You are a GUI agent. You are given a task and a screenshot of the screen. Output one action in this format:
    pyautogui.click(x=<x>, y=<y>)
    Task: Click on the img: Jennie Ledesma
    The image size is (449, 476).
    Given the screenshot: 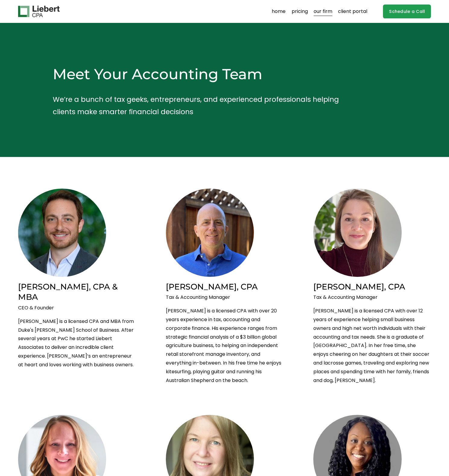 What is the action you would take?
    pyautogui.click(x=357, y=233)
    